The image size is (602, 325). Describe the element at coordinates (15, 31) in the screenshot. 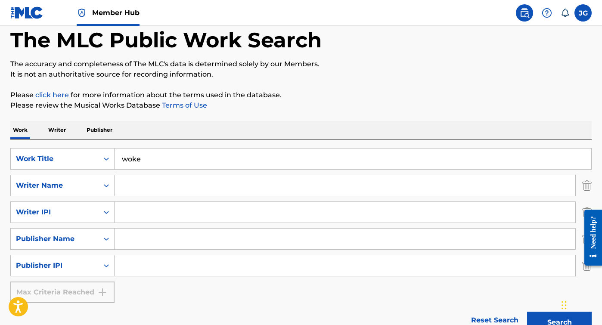

I see `div: Need help?` at that location.